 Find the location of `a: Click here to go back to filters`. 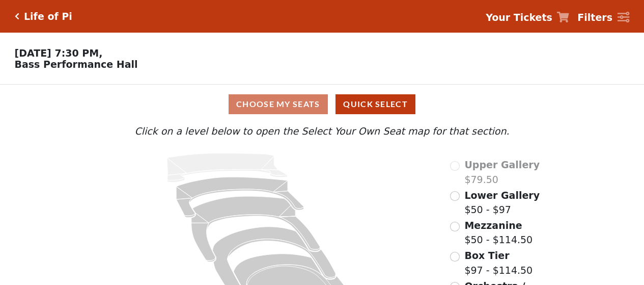

a: Click here to go back to filters is located at coordinates (17, 17).